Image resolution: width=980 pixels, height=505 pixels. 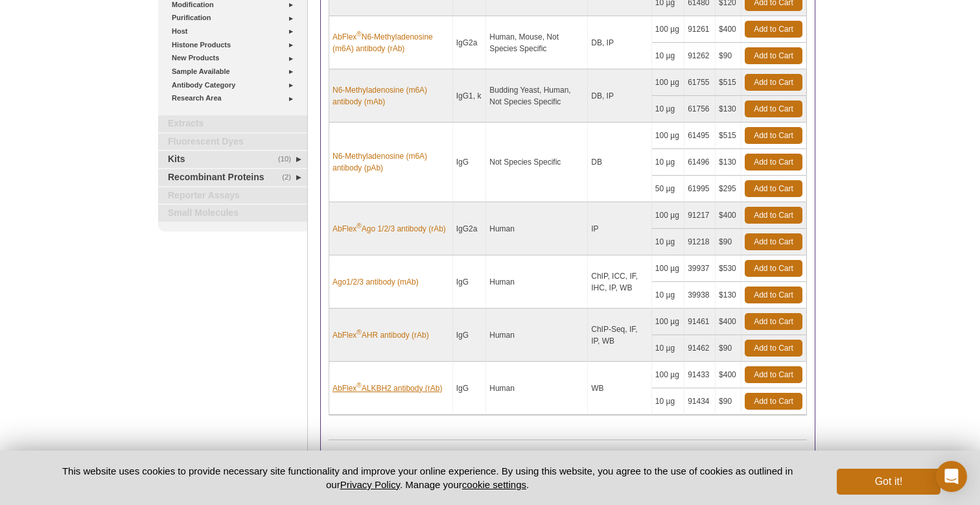 I want to click on td: WB, so click(x=620, y=388).